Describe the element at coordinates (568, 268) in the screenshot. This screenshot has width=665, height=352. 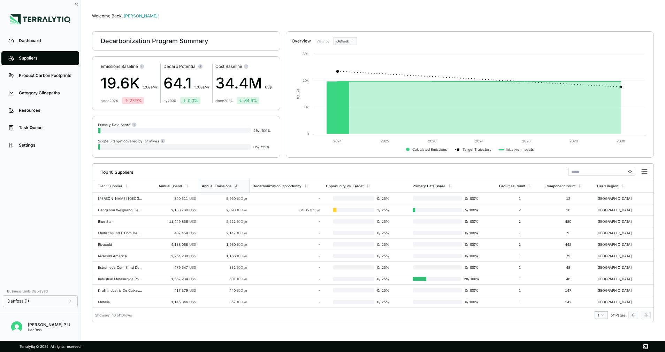
I see `div: 48` at that location.